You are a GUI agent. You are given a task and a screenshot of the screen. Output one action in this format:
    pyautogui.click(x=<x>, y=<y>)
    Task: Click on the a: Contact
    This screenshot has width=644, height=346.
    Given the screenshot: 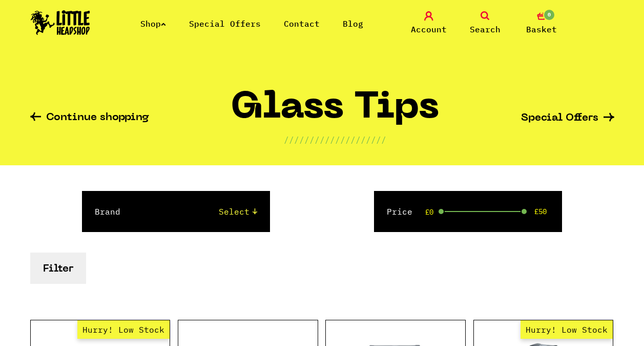 What is the action you would take?
    pyautogui.click(x=302, y=24)
    